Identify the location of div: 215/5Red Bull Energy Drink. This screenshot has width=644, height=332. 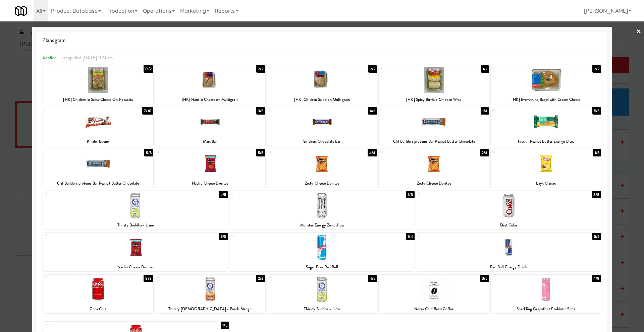
(508, 252).